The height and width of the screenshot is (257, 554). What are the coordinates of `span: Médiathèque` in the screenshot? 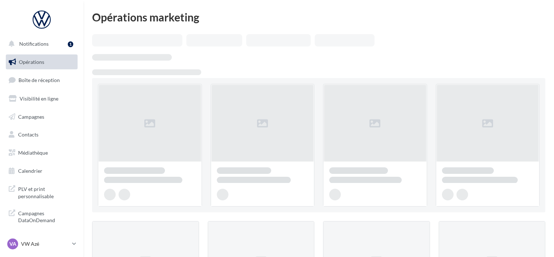 It's located at (33, 152).